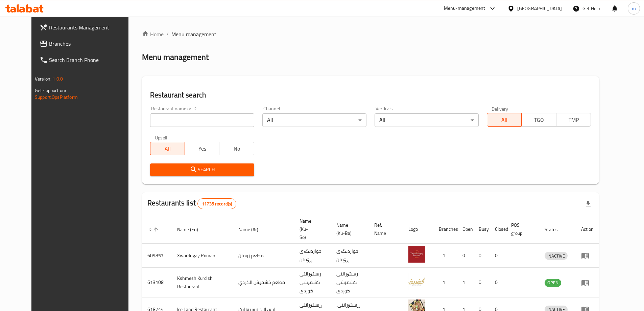 The image size is (644, 311). Describe the element at coordinates (153, 34) in the screenshot. I see `a: Home` at that location.